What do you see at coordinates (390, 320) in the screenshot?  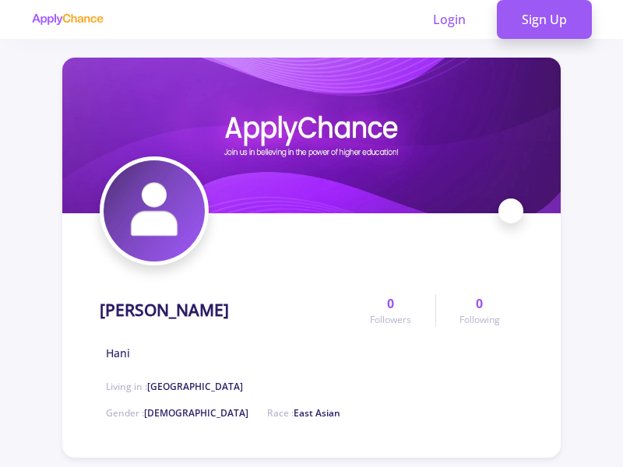 I see `span: Followers` at bounding box center [390, 320].